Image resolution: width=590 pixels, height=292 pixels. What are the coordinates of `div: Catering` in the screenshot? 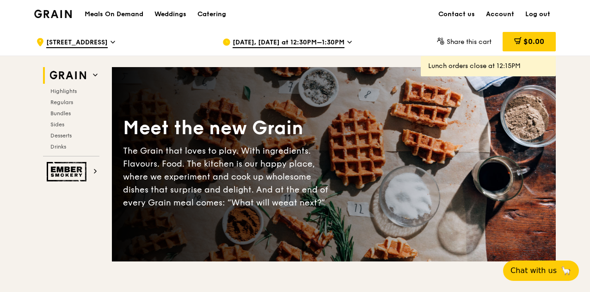 It's located at (212, 14).